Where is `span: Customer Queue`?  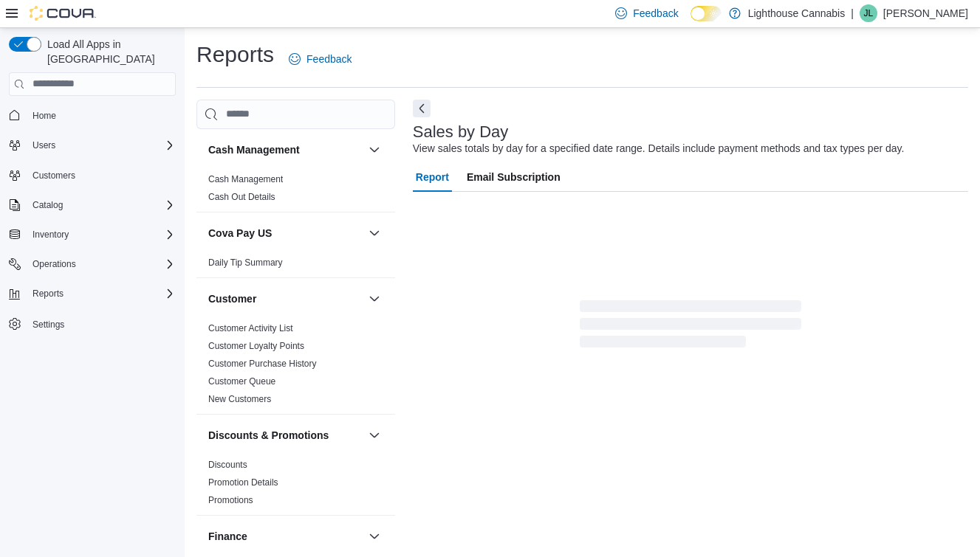 span: Customer Queue is located at coordinates (242, 381).